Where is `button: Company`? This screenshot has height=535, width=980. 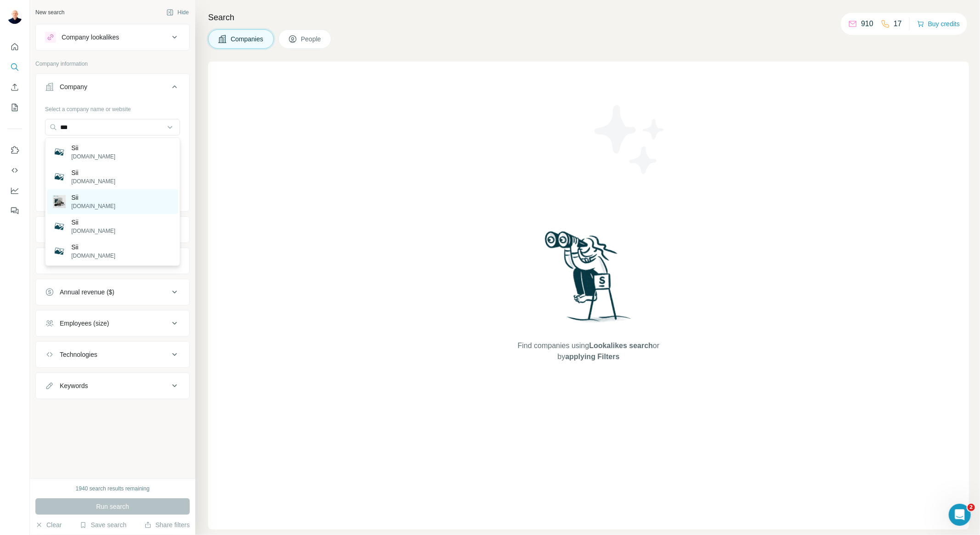
button: Company is located at coordinates (112, 89).